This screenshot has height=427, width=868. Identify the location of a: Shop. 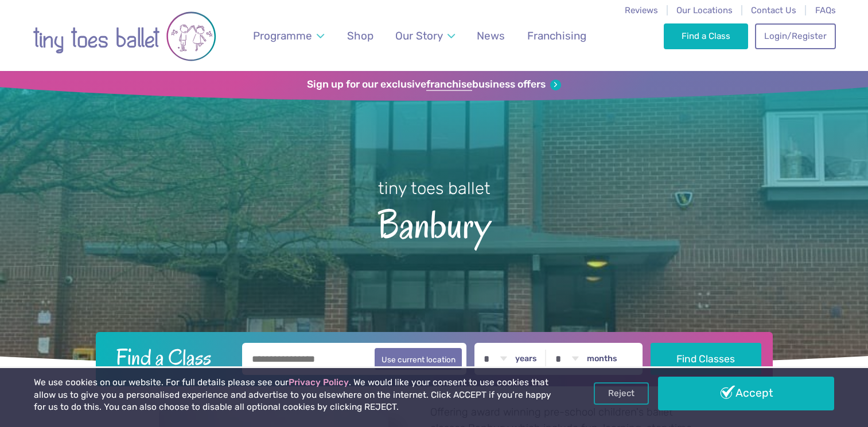
(360, 36).